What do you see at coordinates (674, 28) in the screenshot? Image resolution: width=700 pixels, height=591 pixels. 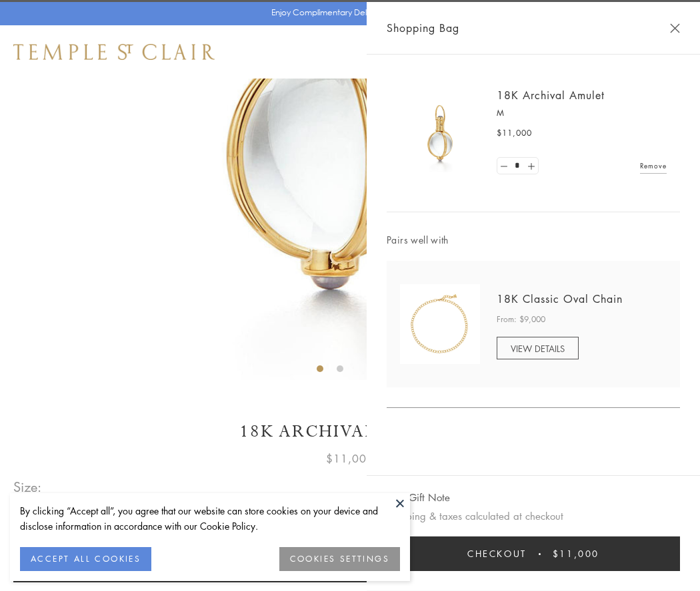 I see `button: Close Shopping Bag` at bounding box center [674, 28].